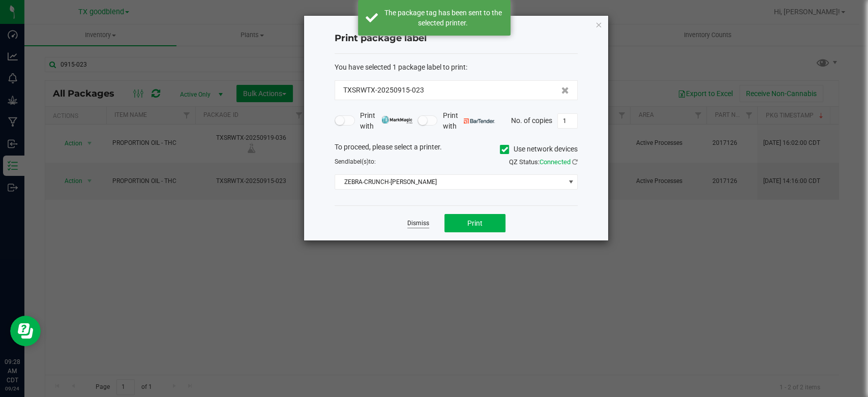  What do you see at coordinates (456, 39) in the screenshot?
I see `h4: Print package label` at bounding box center [456, 39].